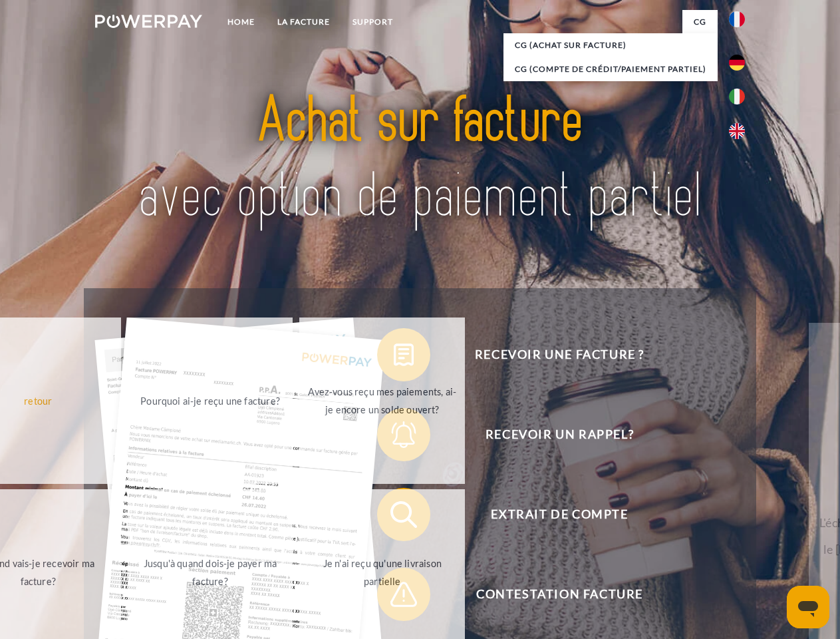  What do you see at coordinates (550, 435) in the screenshot?
I see `a: Recevoir un rappel?` at bounding box center [550, 435].